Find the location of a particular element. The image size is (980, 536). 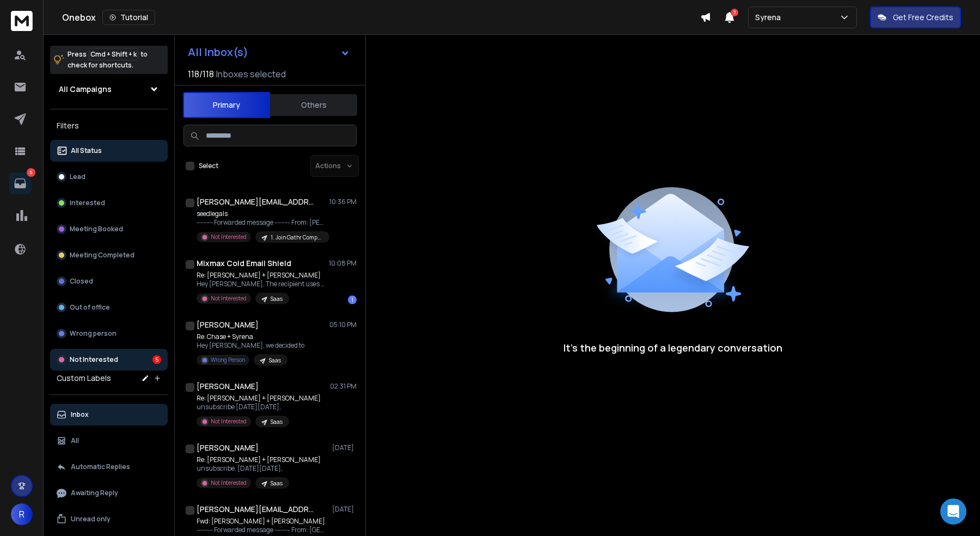

p: 02:31 PM is located at coordinates (343, 386).